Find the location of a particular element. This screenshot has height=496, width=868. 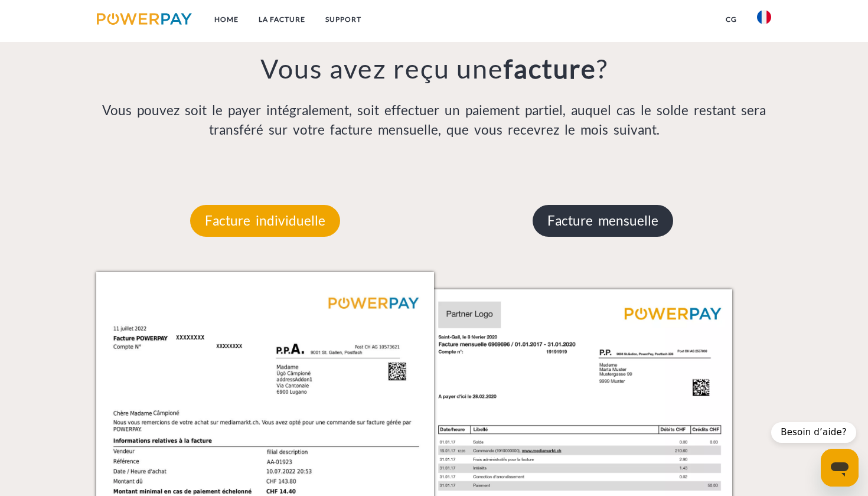

h3: Vous avez reçu une ? is located at coordinates (434, 69).